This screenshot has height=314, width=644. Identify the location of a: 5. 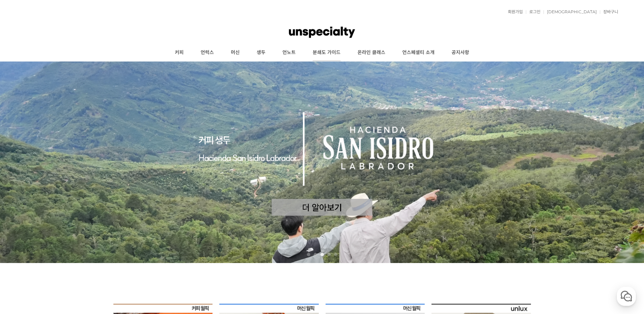
(336, 254).